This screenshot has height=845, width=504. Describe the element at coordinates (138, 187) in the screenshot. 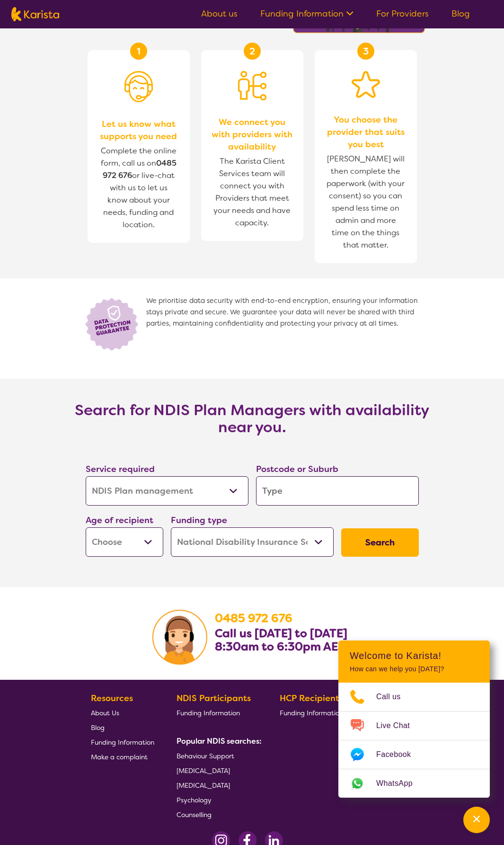

I see `span: Complete the online form, call us on or live-chat with us to let us know about your needs, fundin...` at that location.